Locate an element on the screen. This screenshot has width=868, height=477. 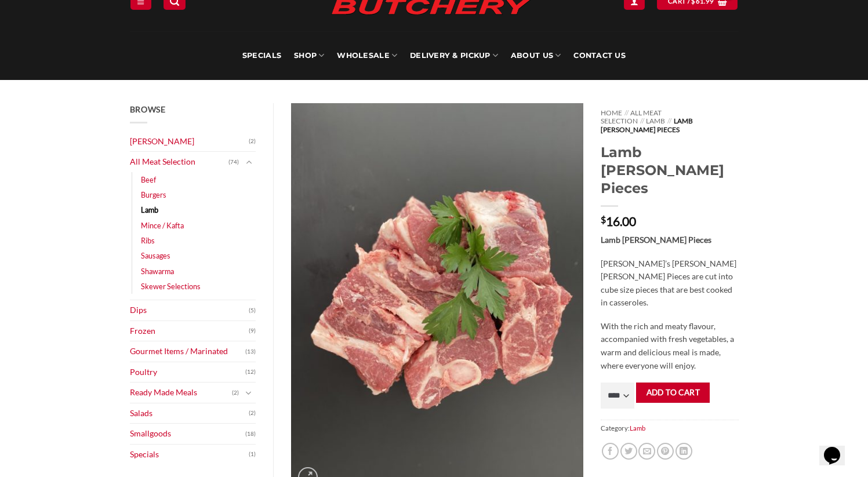
a: Mince / Kafta is located at coordinates (162, 226).